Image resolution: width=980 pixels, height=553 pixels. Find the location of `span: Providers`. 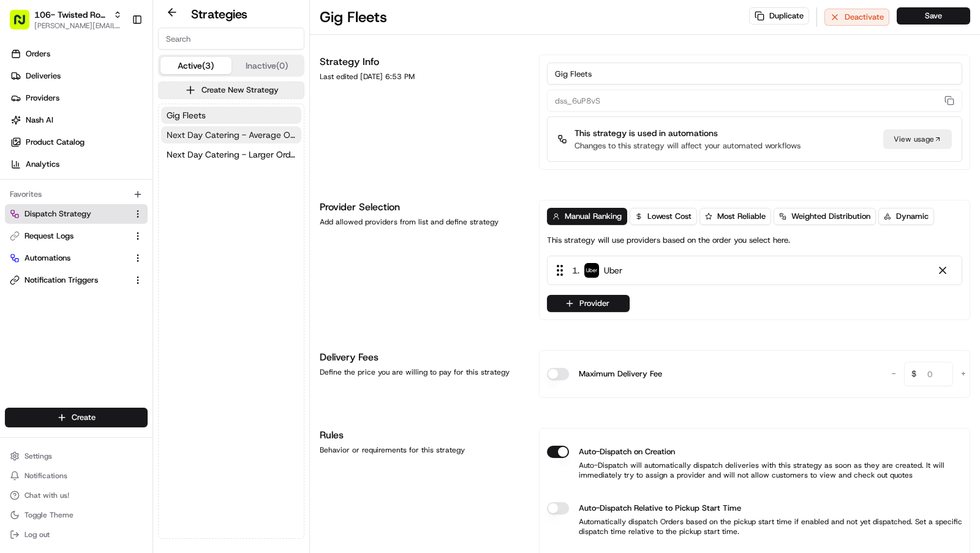

span: Providers is located at coordinates (42, 98).